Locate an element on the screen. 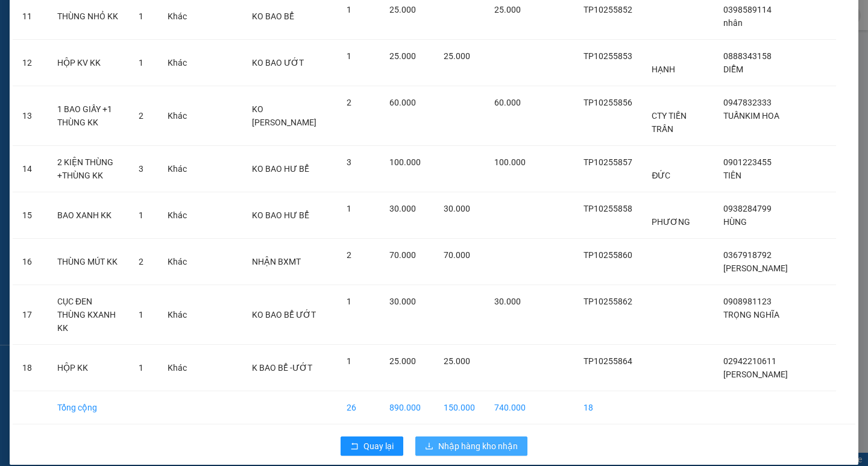  td: 890.000 is located at coordinates (407, 408).